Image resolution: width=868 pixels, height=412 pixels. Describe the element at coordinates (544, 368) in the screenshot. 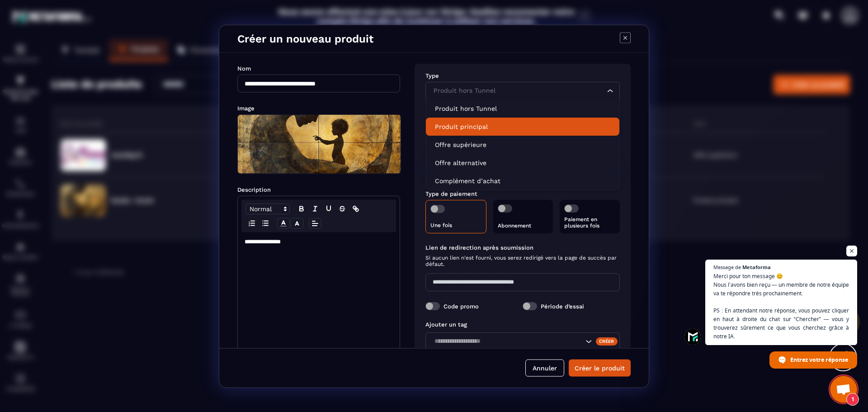

I see `button: Annuler` at that location.